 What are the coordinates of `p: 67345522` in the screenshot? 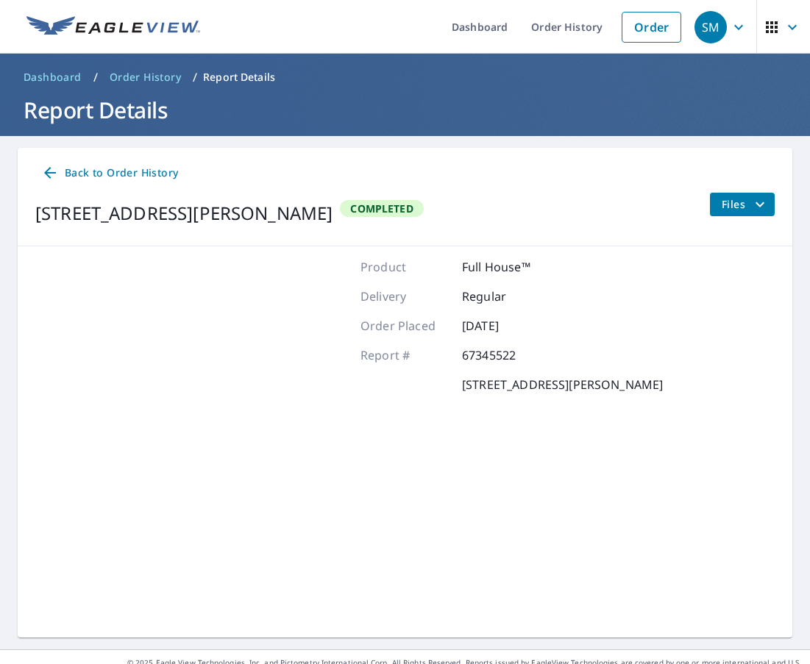 It's located at (506, 355).